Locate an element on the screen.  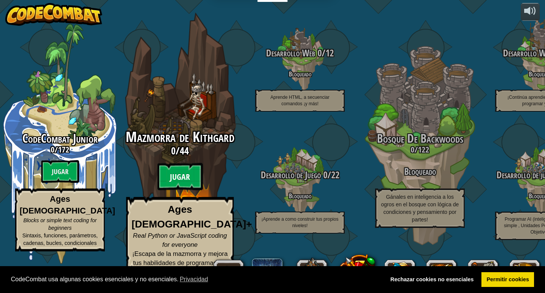
span: Real Python or JavaScript coding for everyone is located at coordinates (180, 240).